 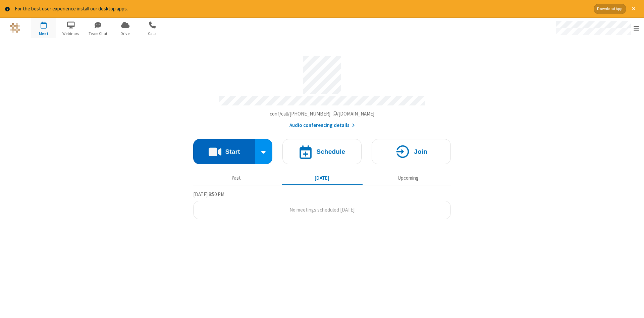 I want to click on span: Webinars, so click(x=71, y=33).